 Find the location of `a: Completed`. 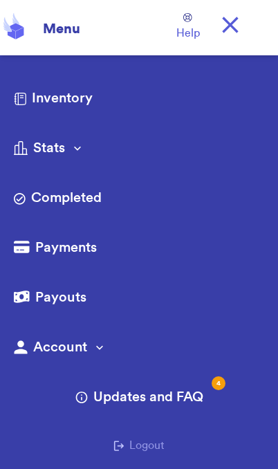

a: Completed is located at coordinates (139, 199).